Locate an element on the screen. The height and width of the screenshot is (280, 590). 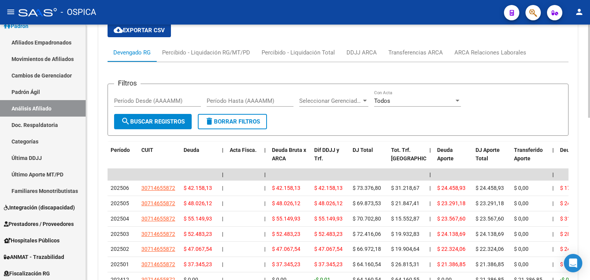
mat-icon: menu is located at coordinates (11, 12).